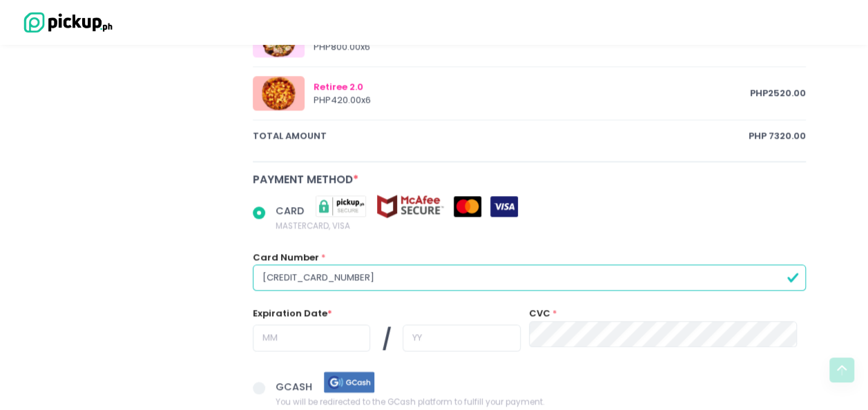 The height and width of the screenshot is (410, 868). What do you see at coordinates (467, 206) in the screenshot?
I see `img: mastercard` at bounding box center [467, 206].